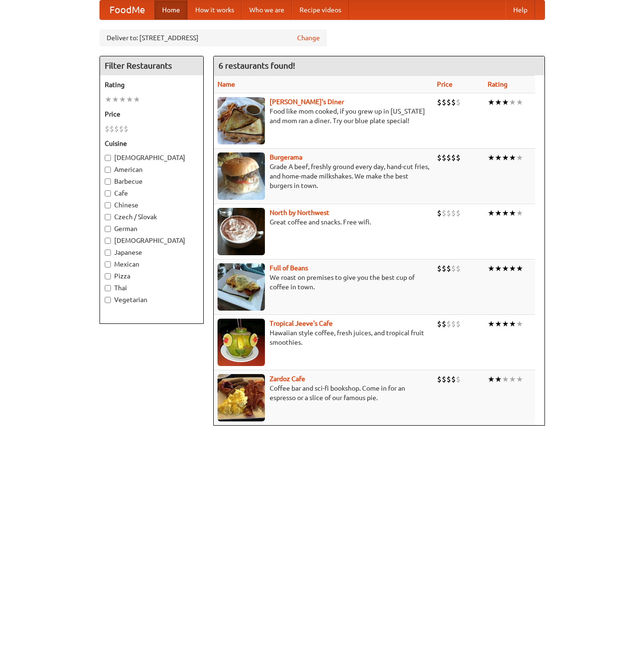 The image size is (644, 670). I want to click on label: American, so click(151, 169).